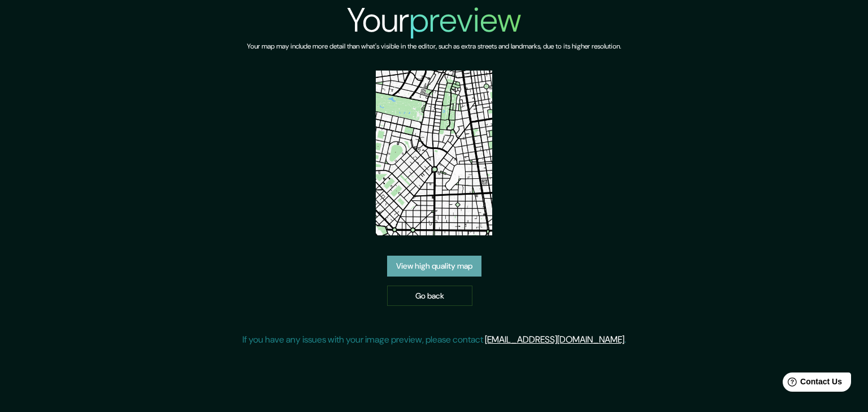 This screenshot has height=412, width=868. Describe the element at coordinates (429, 296) in the screenshot. I see `a: Go back` at that location.